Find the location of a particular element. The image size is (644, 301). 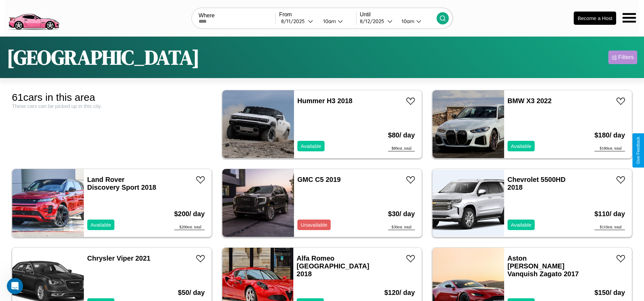

h3: $ 30 / day is located at coordinates (401, 213).